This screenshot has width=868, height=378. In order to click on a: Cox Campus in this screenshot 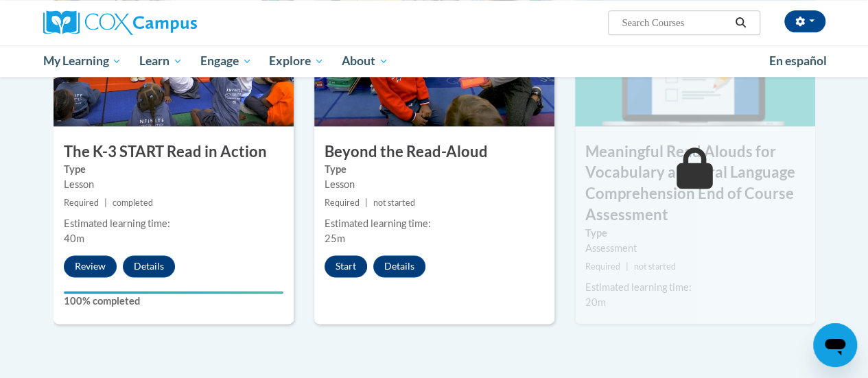, I will do `click(167, 23)`.